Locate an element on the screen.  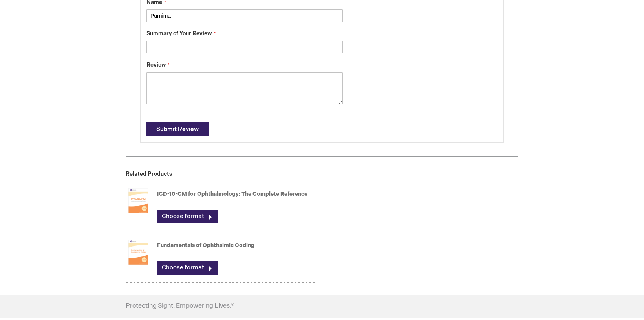
strong: Related Products is located at coordinates (149, 174).